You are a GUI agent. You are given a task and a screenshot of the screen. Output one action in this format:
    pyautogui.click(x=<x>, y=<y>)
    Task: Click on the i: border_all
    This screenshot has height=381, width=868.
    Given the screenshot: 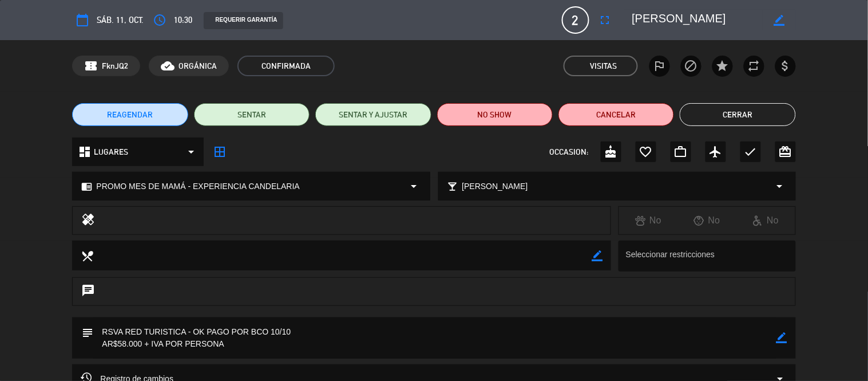 What is the action you would take?
    pyautogui.click(x=220, y=151)
    